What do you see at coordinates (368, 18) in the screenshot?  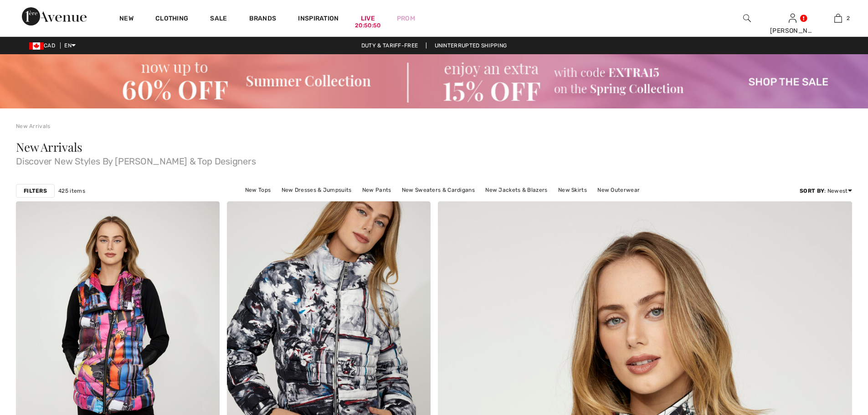 I see `a: Live20:50:50` at bounding box center [368, 18].